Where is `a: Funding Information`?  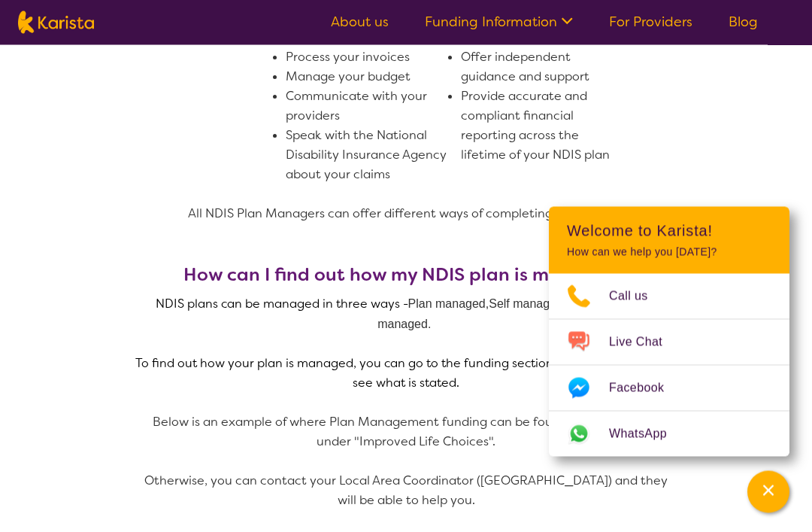
a: Funding Information is located at coordinates (498, 22).